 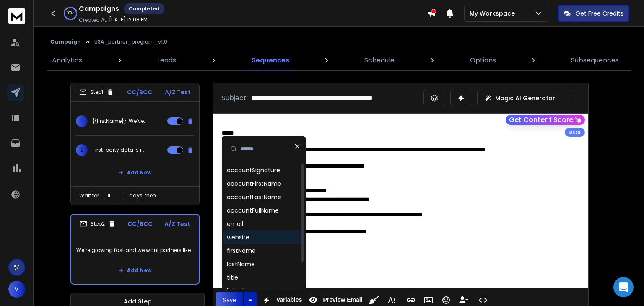 What do you see at coordinates (379, 61) in the screenshot?
I see `p: Schedule` at bounding box center [379, 61].